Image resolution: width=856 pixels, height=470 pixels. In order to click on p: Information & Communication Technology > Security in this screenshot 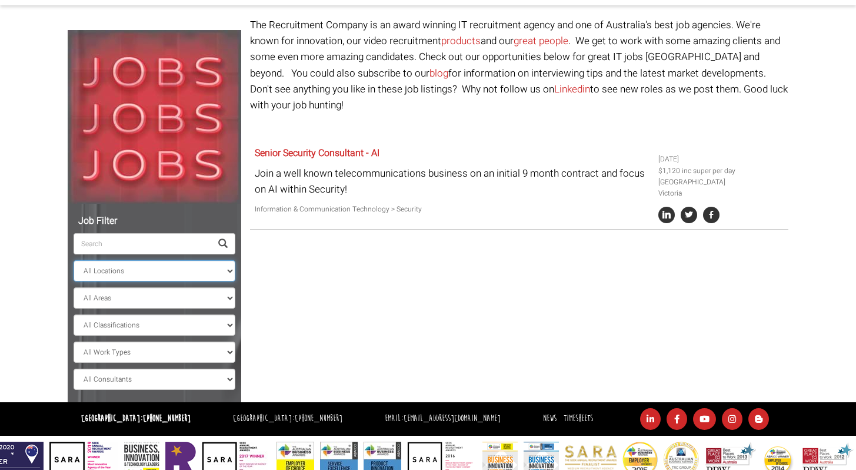, I will do `click(452, 209)`.